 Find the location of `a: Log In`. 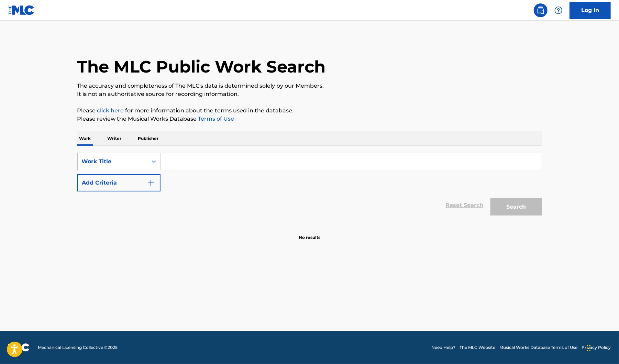

a: Log In is located at coordinates (590, 10).